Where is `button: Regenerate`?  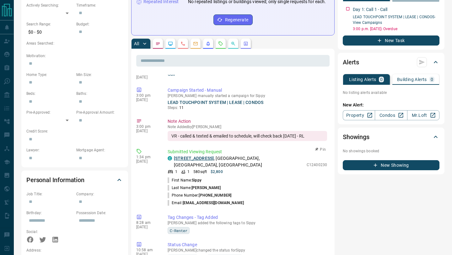
button: Regenerate is located at coordinates (233, 20).